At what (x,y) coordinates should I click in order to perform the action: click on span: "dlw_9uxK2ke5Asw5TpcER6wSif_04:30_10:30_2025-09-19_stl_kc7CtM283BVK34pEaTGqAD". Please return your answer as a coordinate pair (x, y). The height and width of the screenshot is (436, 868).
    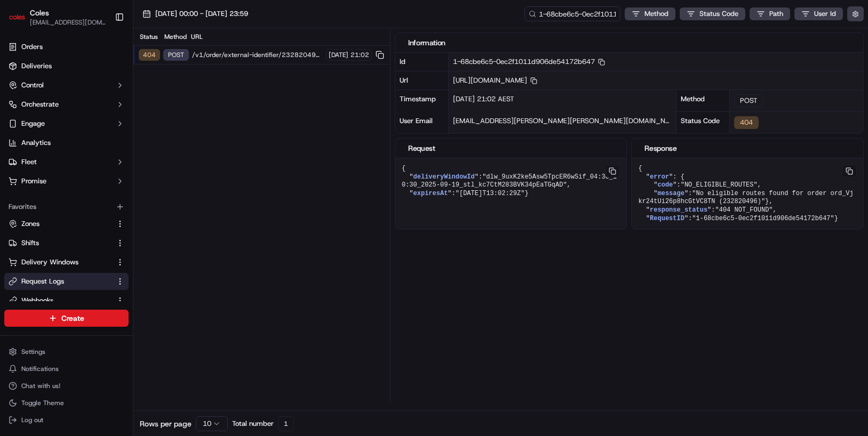
    Looking at the image, I should click on (509, 181).